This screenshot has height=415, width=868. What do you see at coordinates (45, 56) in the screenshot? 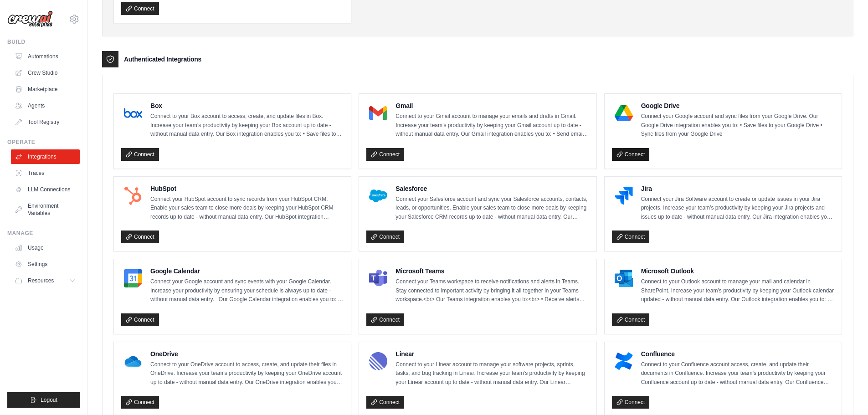
I see `a: Automations` at bounding box center [45, 56].